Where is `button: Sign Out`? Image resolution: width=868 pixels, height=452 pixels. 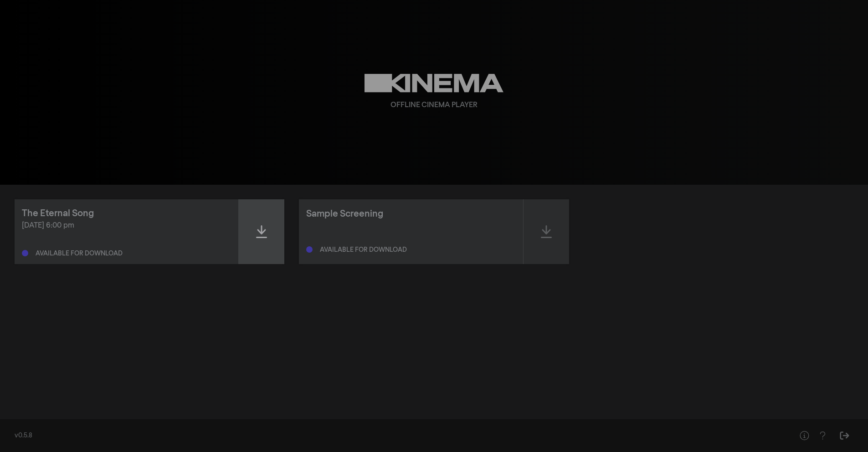
button: Sign Out is located at coordinates (844, 435).